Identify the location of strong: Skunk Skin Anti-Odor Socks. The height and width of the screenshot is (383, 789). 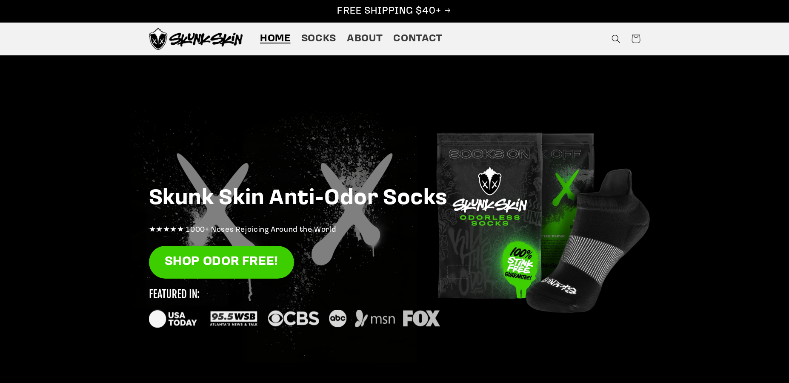
(298, 198).